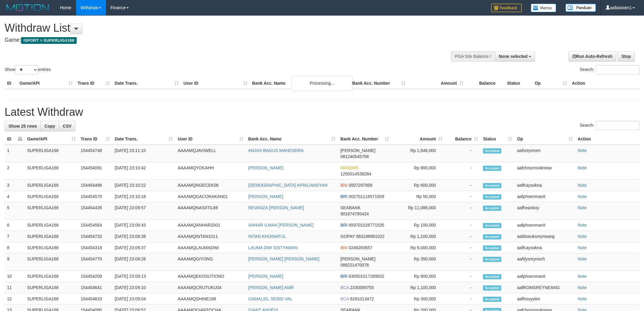  What do you see at coordinates (418, 211) in the screenshot?
I see `td: Rp 11,086,000` at bounding box center [418, 211].